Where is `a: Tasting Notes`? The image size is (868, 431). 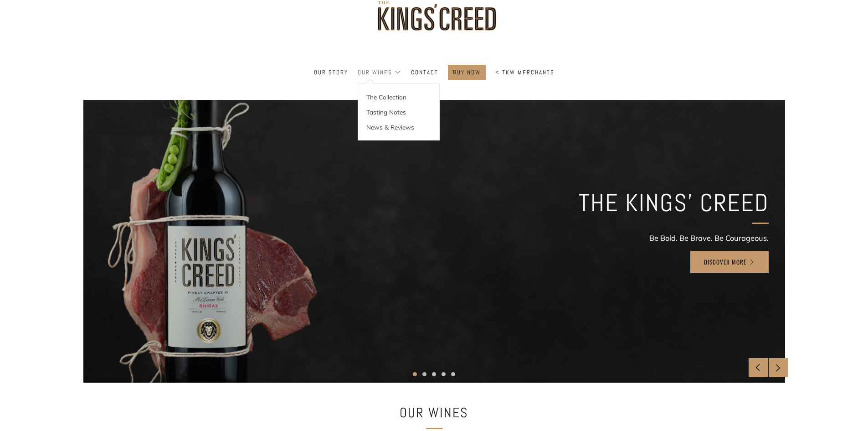 a: Tasting Notes is located at coordinates (399, 112).